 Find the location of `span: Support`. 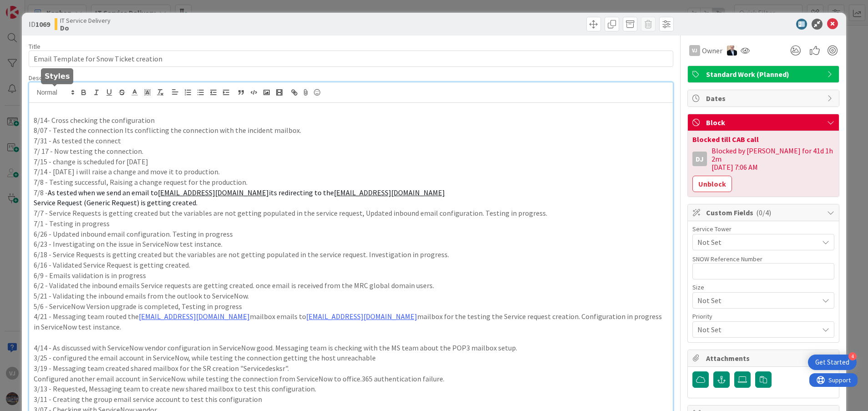

span: Support is located at coordinates (30, 7).